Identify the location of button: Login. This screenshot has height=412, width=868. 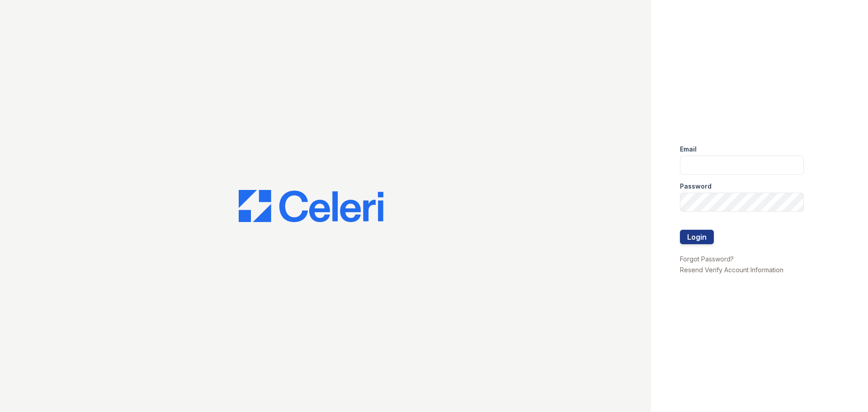
(696, 237).